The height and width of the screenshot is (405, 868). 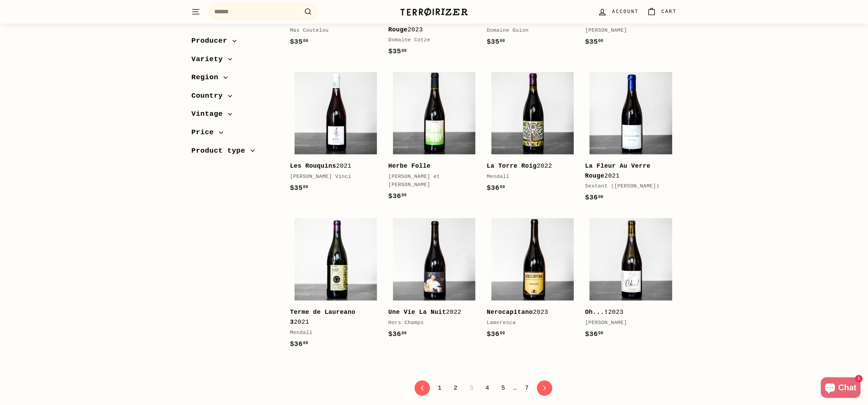 I want to click on button: Country, so click(x=235, y=98).